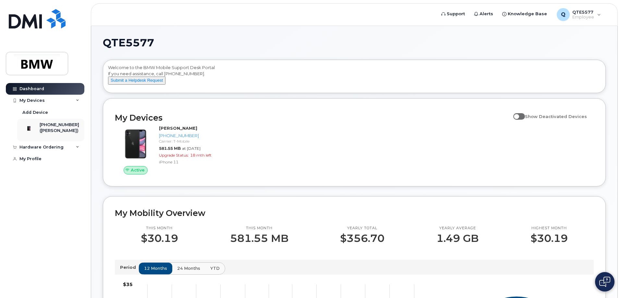  I want to click on span: QTE5577, so click(128, 43).